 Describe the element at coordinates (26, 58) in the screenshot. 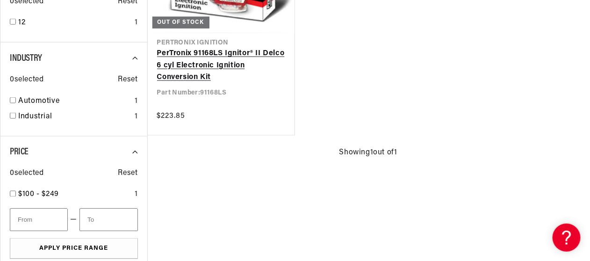

I see `span: Industry` at that location.